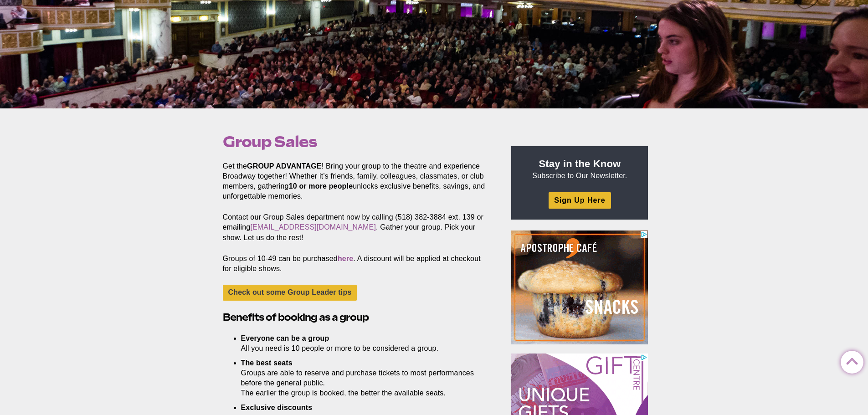 The image size is (868, 415). What do you see at coordinates (359, 378) in the screenshot?
I see `li: Groups are able to reserve and purchase tickets to most performances before the general public. T...` at bounding box center [359, 378].